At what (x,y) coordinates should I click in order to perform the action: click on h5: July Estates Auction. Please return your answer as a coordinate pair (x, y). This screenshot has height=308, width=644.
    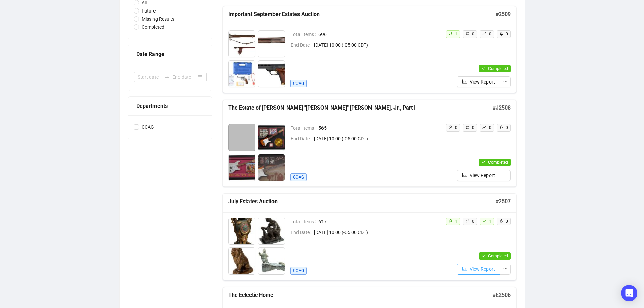
    Looking at the image, I should click on (362, 201).